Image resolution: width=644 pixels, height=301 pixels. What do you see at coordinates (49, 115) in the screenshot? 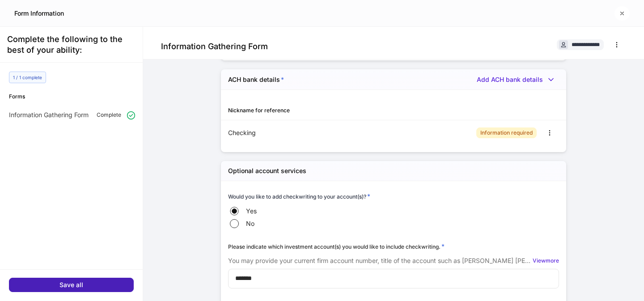
I see `p: Information Gathering Form` at bounding box center [49, 115].